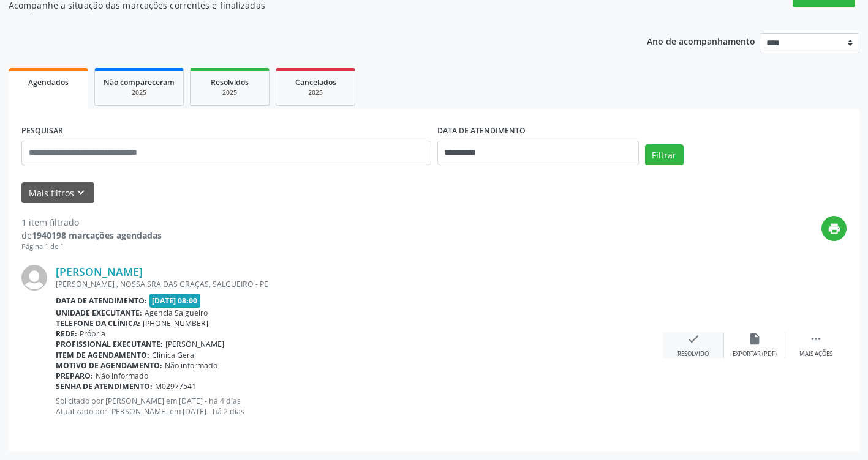 The image size is (868, 460). Describe the element at coordinates (693, 355) in the screenshot. I see `div: Resolvido` at that location.